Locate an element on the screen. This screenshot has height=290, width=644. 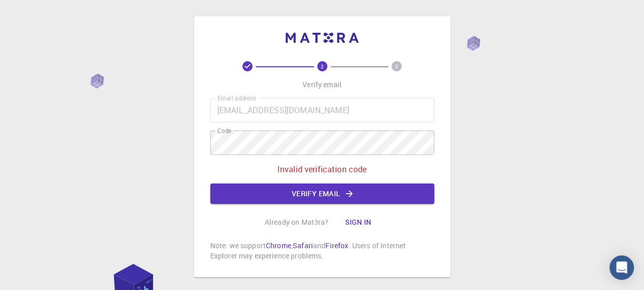
button: Sign in is located at coordinates (358, 222).